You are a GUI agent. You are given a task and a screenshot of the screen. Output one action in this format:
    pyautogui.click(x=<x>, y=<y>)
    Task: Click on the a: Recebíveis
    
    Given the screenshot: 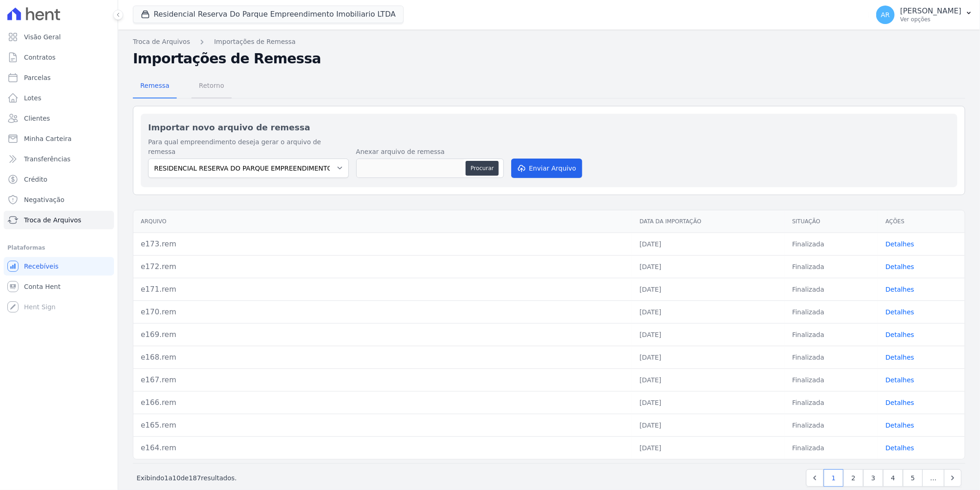 What is the action you would take?
    pyautogui.click(x=59, y=266)
    